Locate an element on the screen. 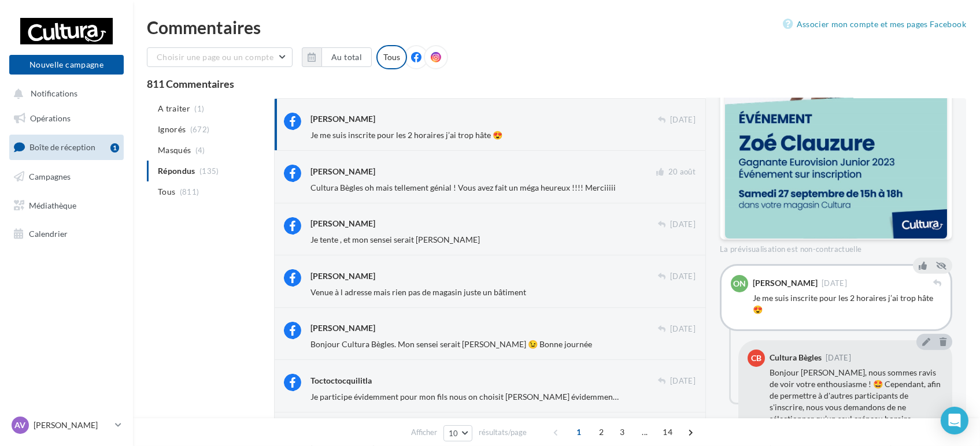  a: Boîte de réception1 is located at coordinates (67, 147).